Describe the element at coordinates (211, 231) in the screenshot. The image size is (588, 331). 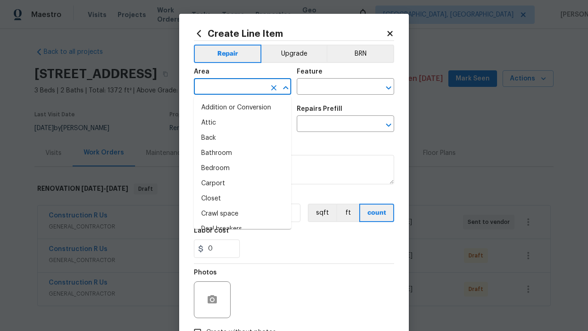
I see `h5: Labor cost` at that location.